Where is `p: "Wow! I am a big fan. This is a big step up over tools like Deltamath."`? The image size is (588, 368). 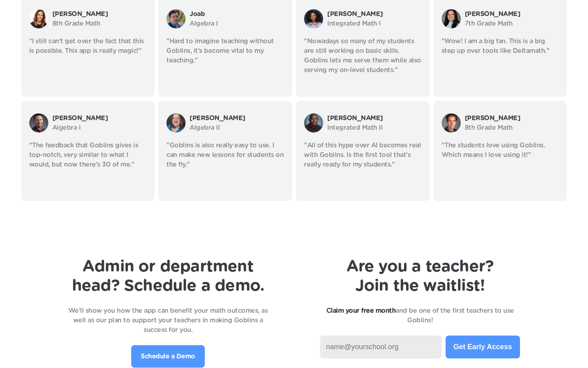 p: "Wow! I am a big fan. This is a big step up over tools like Deltamath." is located at coordinates (500, 46).